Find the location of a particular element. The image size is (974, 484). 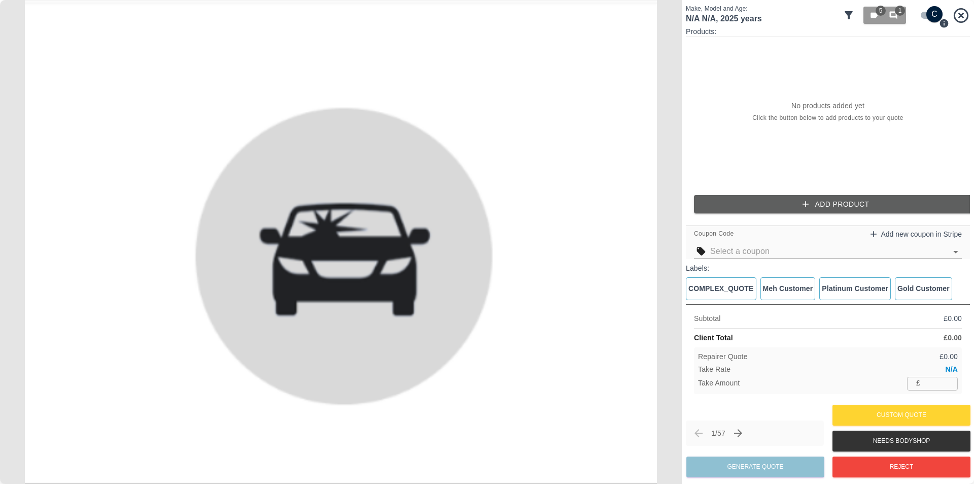

p: Repairer Quote is located at coordinates (723, 356).